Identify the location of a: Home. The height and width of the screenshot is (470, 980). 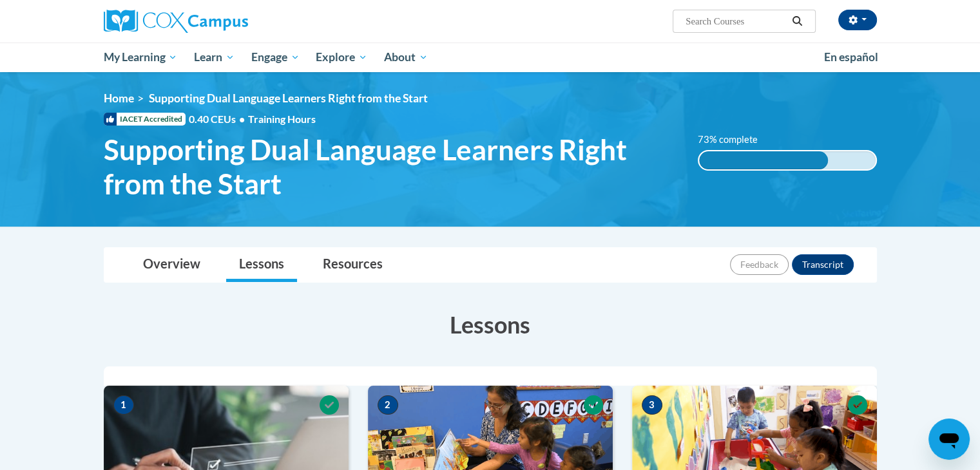
(119, 98).